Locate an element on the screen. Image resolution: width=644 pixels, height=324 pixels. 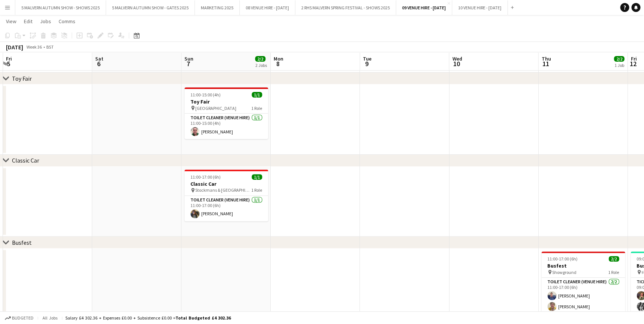
div: Toy Fair is located at coordinates (22, 79).